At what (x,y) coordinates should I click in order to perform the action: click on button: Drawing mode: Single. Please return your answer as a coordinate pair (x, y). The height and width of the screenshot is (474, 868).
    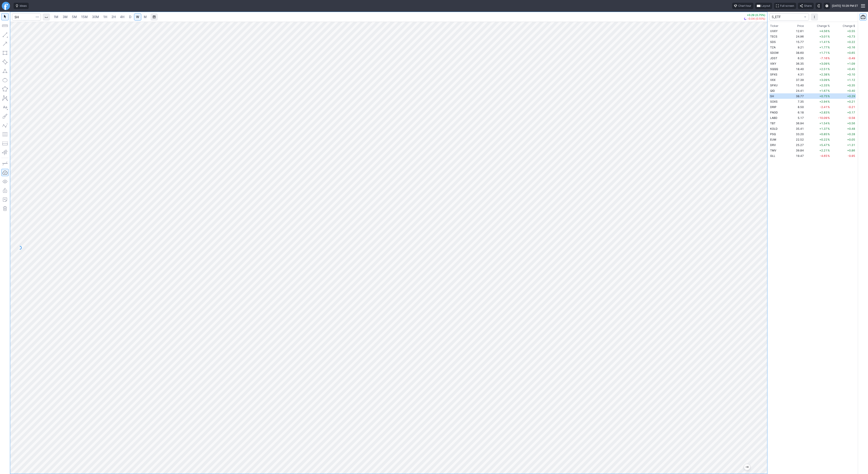
    Looking at the image, I should click on (5, 163).